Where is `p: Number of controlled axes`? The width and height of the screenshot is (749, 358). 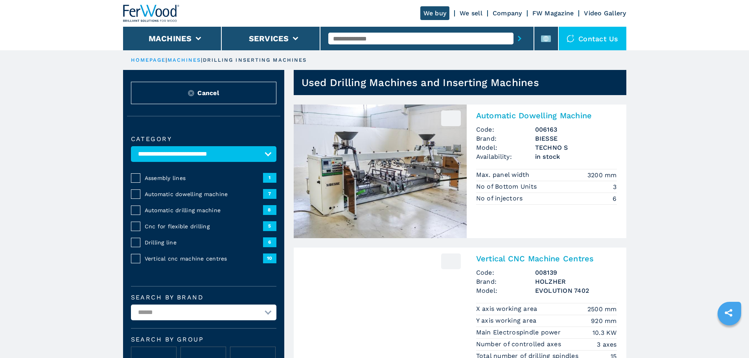
p: Number of controlled axes is located at coordinates (519, 344).